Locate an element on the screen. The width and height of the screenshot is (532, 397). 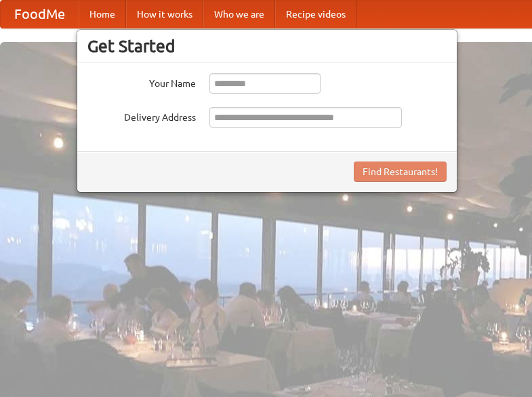
label: Delivery Address is located at coordinates (141, 115).